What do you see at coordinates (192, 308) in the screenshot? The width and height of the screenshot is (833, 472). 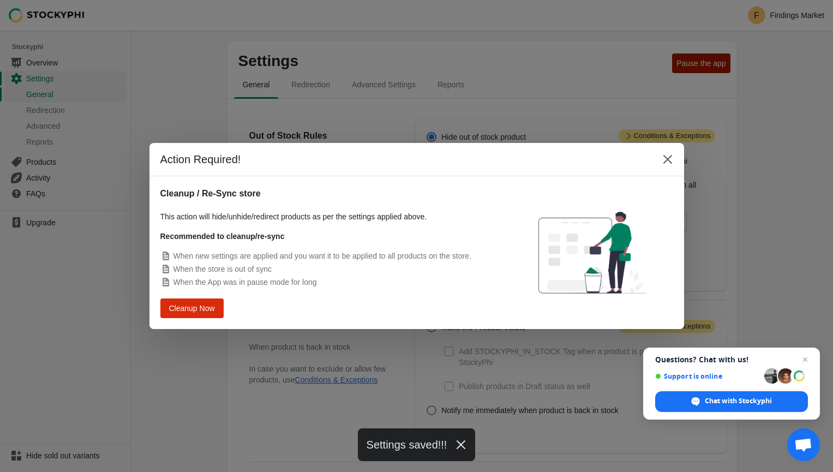 I see `button: Cleanup Now` at bounding box center [192, 308].